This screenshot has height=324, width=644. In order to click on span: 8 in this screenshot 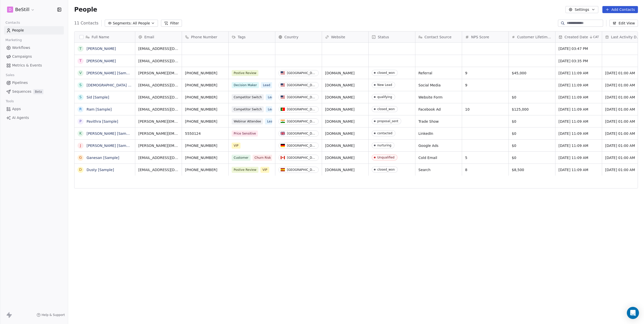, I will do `click(485, 170)`.